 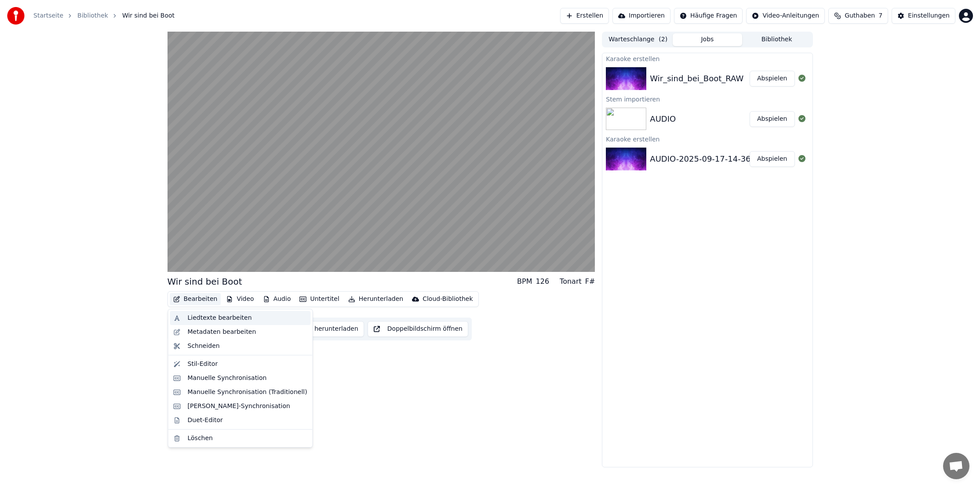 What do you see at coordinates (200, 438) in the screenshot?
I see `div: Löschen` at bounding box center [200, 438].